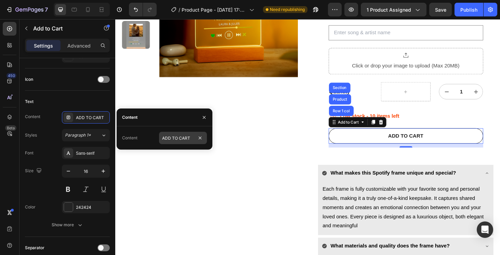 The height and width of the screenshot is (255, 500). Describe the element at coordinates (394, 10) in the screenshot. I see `button: 1 product assigned` at that location.